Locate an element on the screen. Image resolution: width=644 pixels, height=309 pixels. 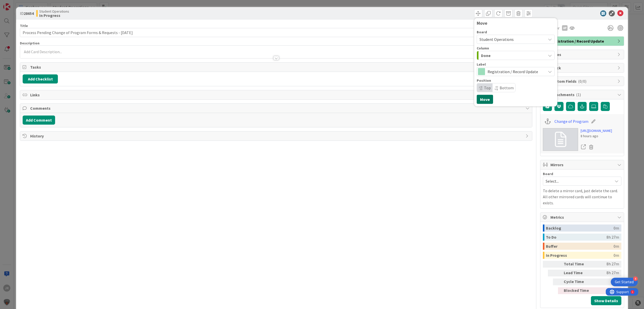
input: type card name here... is located at coordinates (276, 33).